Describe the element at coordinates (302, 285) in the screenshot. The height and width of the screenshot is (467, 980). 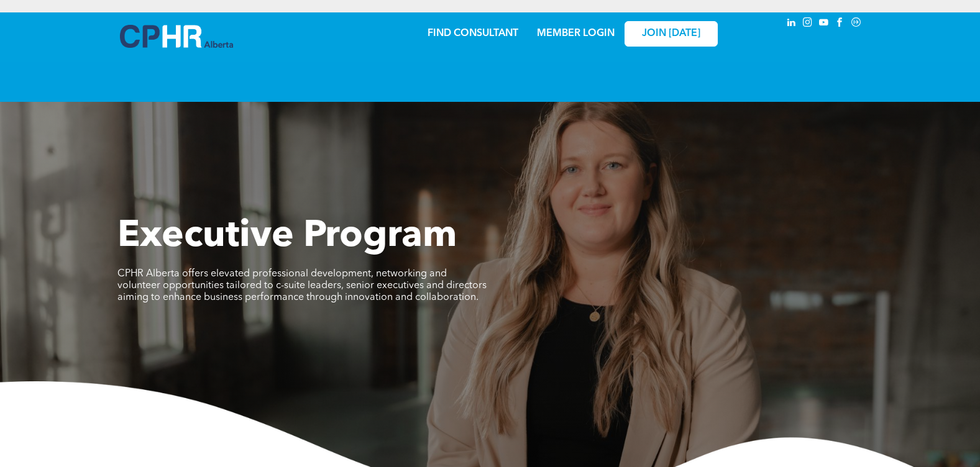
I see `span: CPHR Alberta offers elevated professional development, networking and volunteer opportunities tai...` at that location.